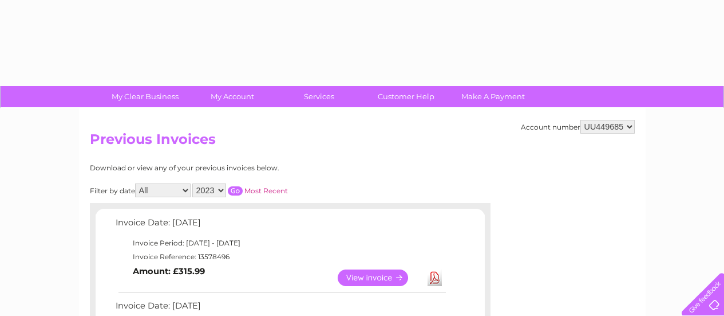 This screenshot has width=724, height=316. Describe the element at coordinates (169, 271) in the screenshot. I see `b: Amount: £315.99` at that location.